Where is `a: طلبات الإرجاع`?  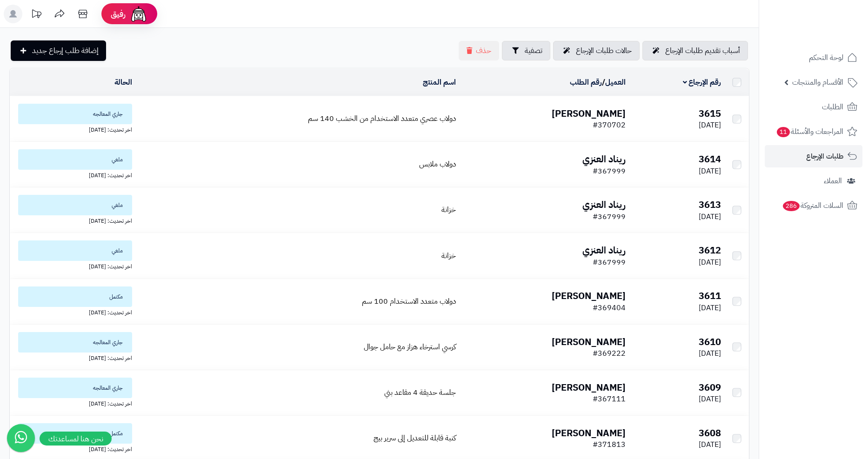
a: طلبات الإرجاع is located at coordinates (814, 156).